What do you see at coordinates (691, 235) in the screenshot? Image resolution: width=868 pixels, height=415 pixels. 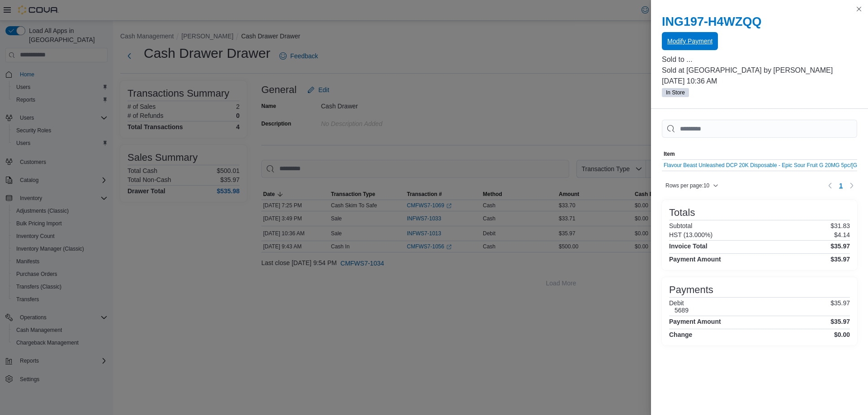 I see `h6: HST (13.000%)` at bounding box center [691, 235].